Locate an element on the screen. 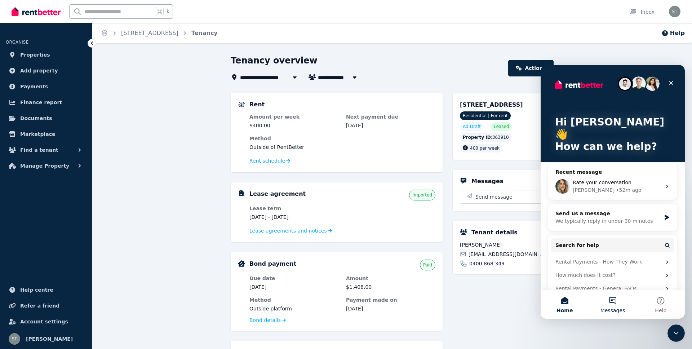 This screenshot has height=349, width=692. h5: Lease agreement is located at coordinates (277, 194).